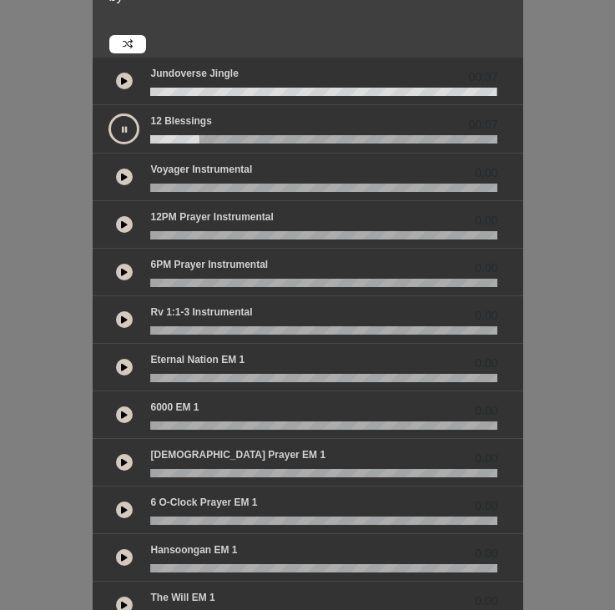  What do you see at coordinates (483, 77) in the screenshot?
I see `span: 00:37` at bounding box center [483, 77].